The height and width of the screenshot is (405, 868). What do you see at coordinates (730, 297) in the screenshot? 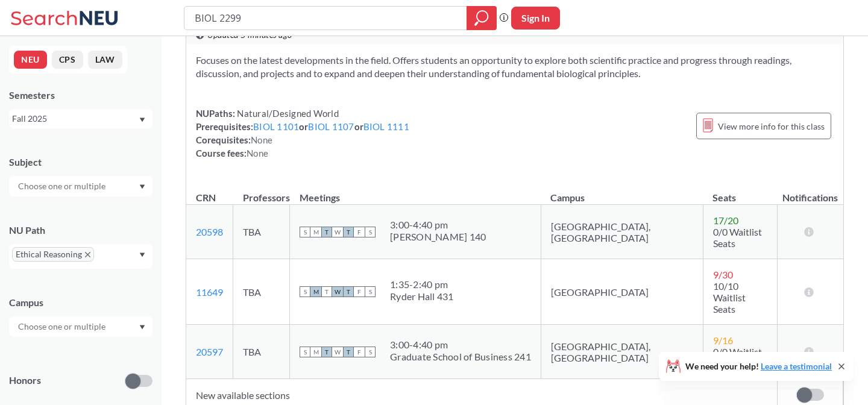
I see `span: 10/10 Waitlist Seats` at bounding box center [730, 297].